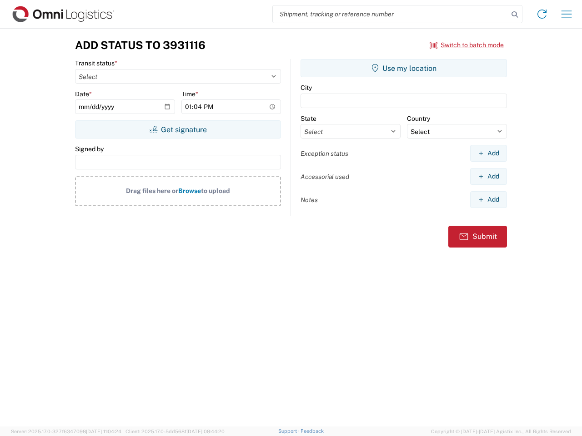  What do you see at coordinates (324, 177) in the screenshot?
I see `label: Accessorial used` at bounding box center [324, 177].